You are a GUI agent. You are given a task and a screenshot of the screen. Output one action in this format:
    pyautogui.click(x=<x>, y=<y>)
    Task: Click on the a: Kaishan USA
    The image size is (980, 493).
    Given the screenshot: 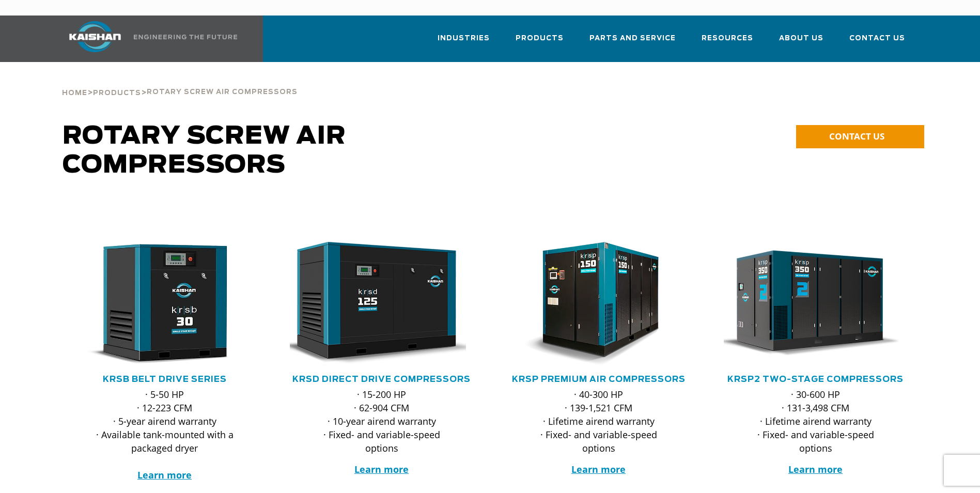 What is the action you would take?
    pyautogui.click(x=148, y=38)
    